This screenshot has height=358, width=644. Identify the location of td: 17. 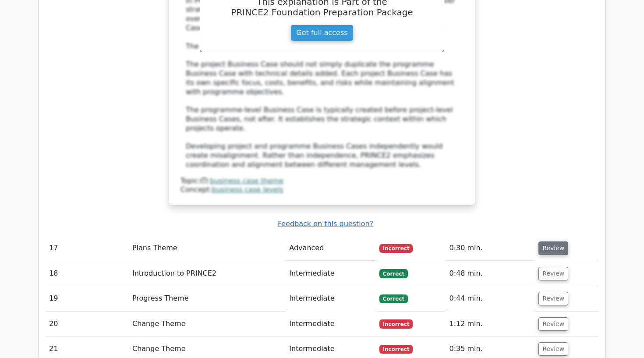
(87, 248).